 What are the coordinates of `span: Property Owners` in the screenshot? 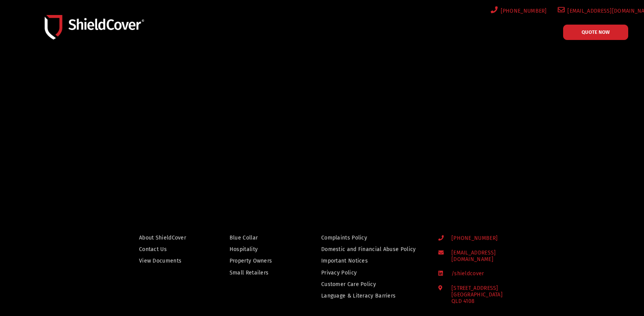 It's located at (251, 261).